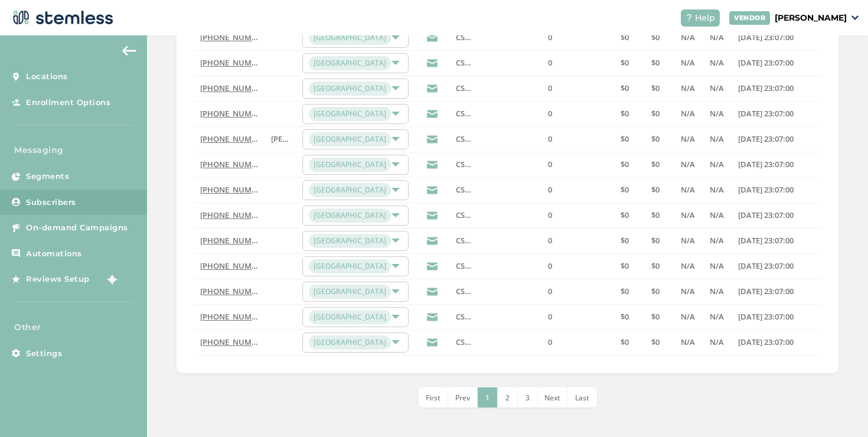 The width and height of the screenshot is (868, 437). I want to click on div: Chat Widget, so click(839, 409).